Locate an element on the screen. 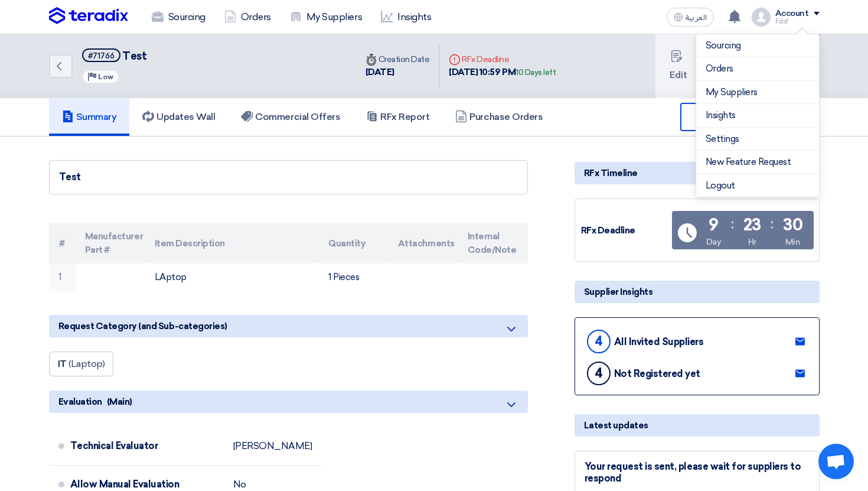 Image resolution: width=868 pixels, height=491 pixels. span: Evaluation is located at coordinates (80, 402).